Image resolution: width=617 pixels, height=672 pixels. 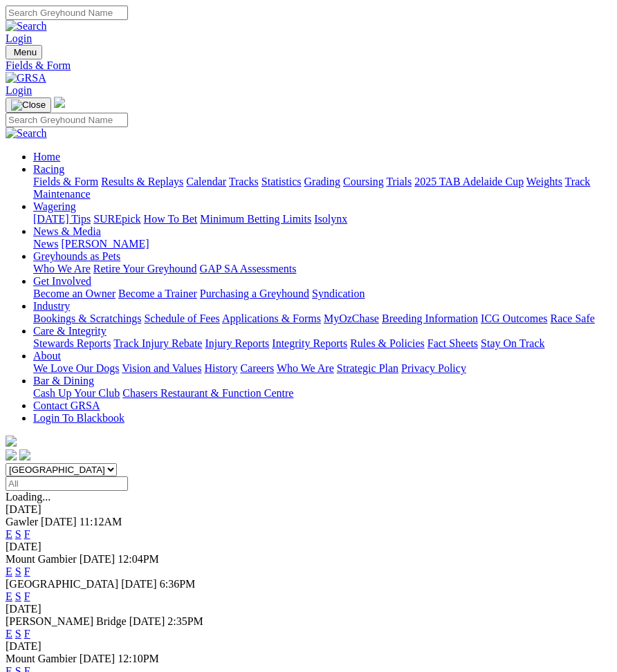 What do you see at coordinates (282, 181) in the screenshot?
I see `a: Statistics` at bounding box center [282, 181].